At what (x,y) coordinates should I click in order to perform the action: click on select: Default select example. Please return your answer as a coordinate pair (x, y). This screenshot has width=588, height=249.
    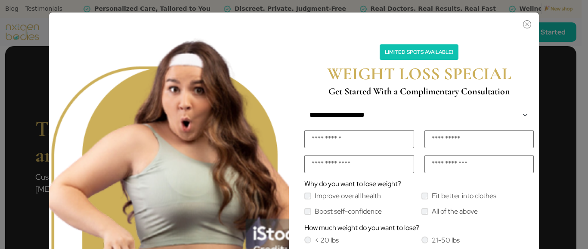
    Looking at the image, I should click on (419, 115).